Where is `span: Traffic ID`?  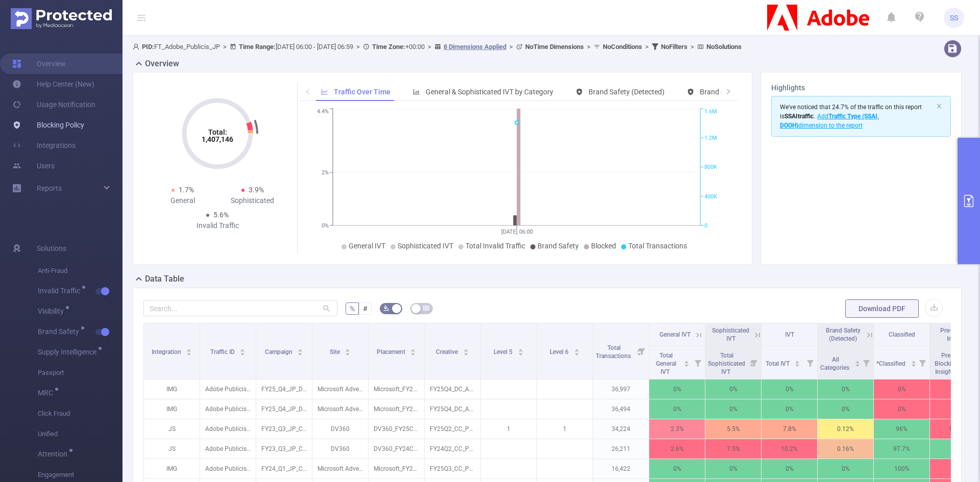
span: Traffic ID is located at coordinates (223, 352).